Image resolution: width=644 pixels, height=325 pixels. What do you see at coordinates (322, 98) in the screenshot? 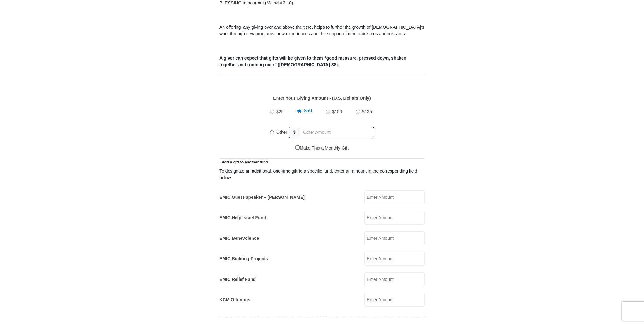
I see `strong: Enter Your Giving Amount - (U.S. Dollars Only)` at bounding box center [322, 98].